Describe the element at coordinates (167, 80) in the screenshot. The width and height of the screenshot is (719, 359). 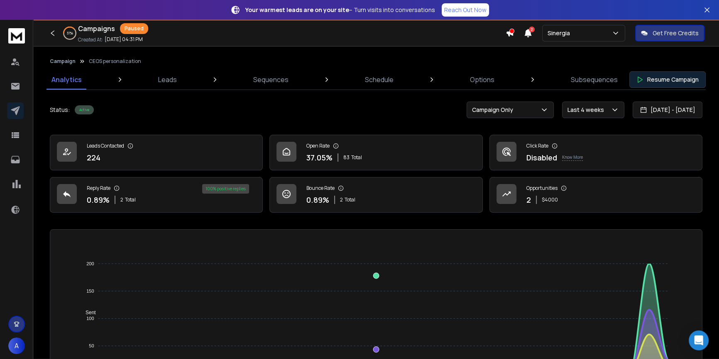
I see `p: Leads` at that location.